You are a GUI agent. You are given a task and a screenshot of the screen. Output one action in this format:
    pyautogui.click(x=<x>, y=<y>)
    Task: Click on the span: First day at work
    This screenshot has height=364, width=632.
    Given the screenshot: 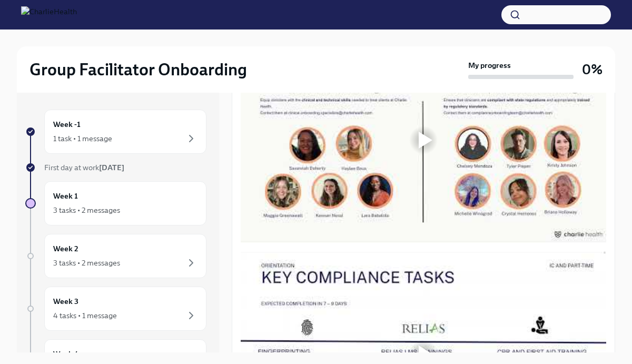 What is the action you would take?
    pyautogui.click(x=84, y=168)
    